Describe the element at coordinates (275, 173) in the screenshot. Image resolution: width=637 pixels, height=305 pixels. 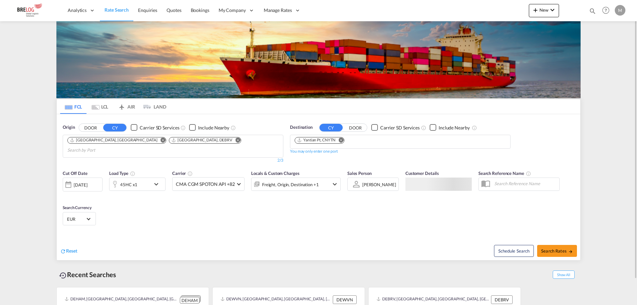
I see `span: Locals & Custom Charges` at that location.